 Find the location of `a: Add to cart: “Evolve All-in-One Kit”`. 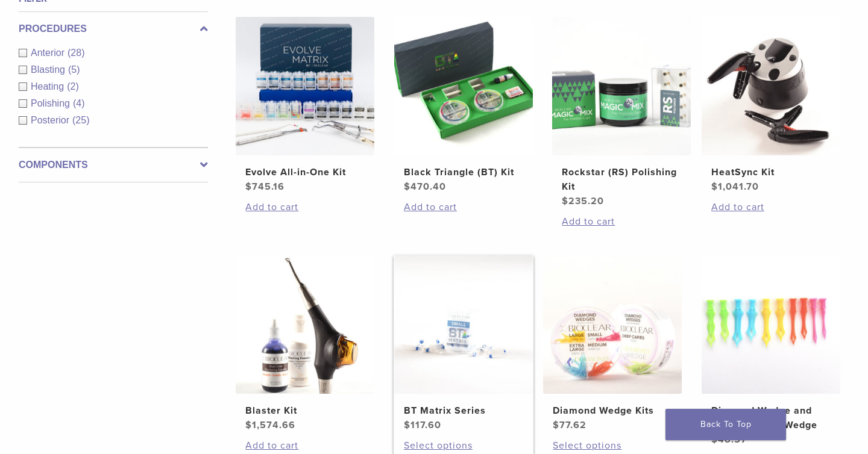

a: Add to cart: “Evolve All-in-One Kit” is located at coordinates (305, 208).